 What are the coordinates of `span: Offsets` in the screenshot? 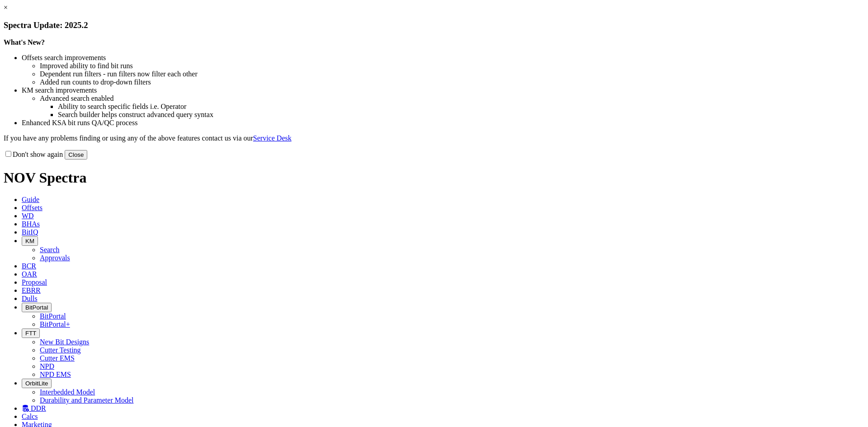 It's located at (32, 208).